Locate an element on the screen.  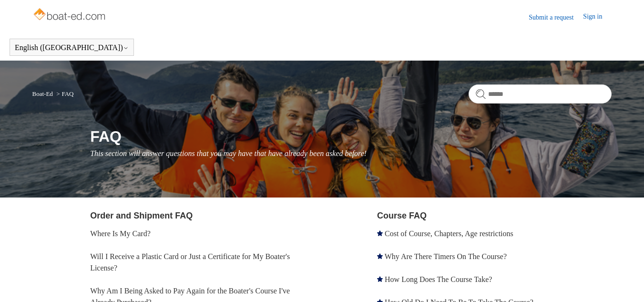
a: Where Is My Card? is located at coordinates (120, 234).